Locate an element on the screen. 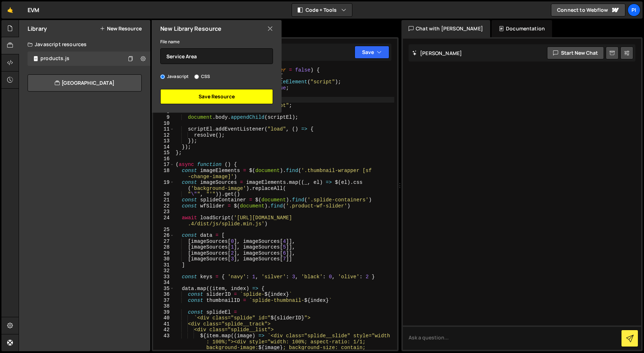  div: 32 is located at coordinates (164, 271).